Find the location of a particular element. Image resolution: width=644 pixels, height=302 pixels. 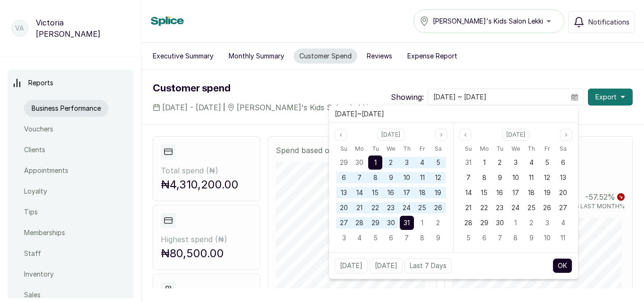

div: 08 Aug 2025 is located at coordinates (422, 238).